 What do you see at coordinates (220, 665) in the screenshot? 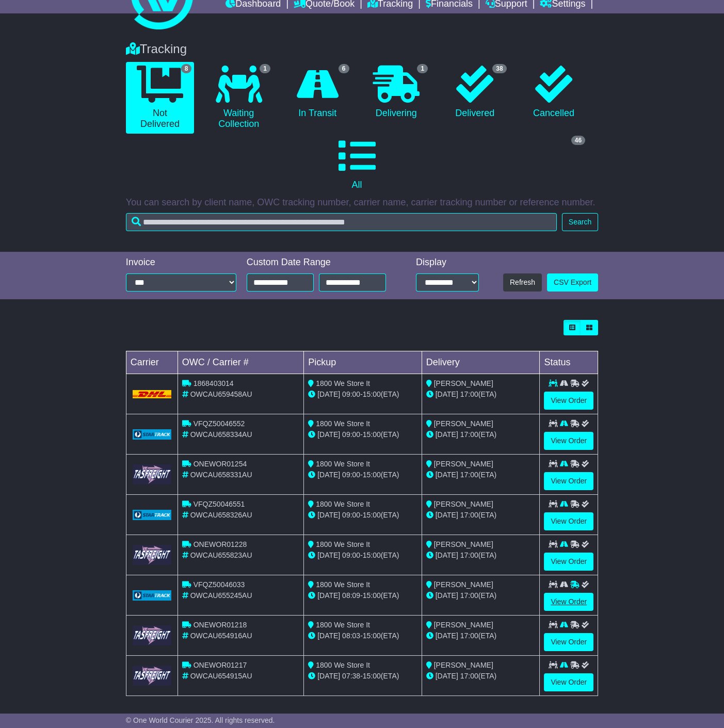
I see `span: ONEWOR01217` at bounding box center [220, 665].